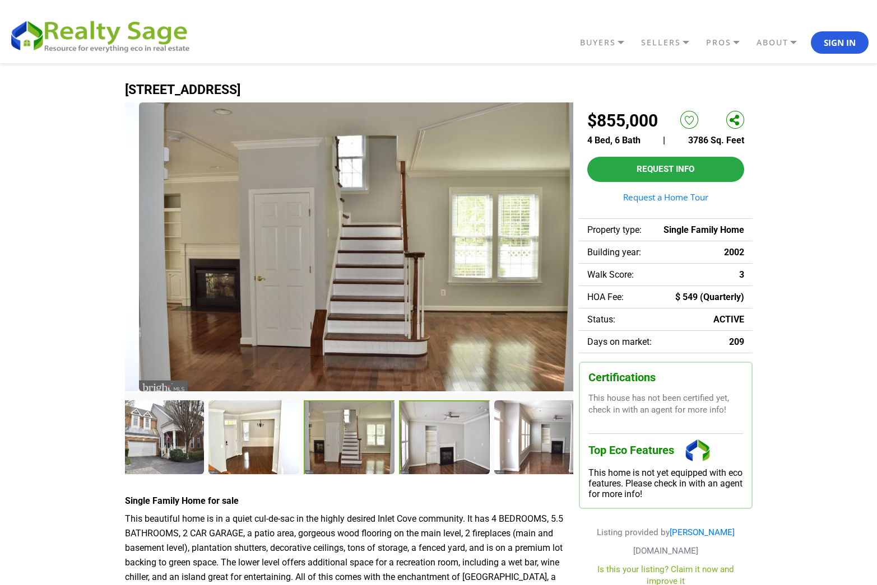 Image resolution: width=877 pixels, height=585 pixels. Describe the element at coordinates (665, 378) in the screenshot. I see `h3: Certifications` at that location.